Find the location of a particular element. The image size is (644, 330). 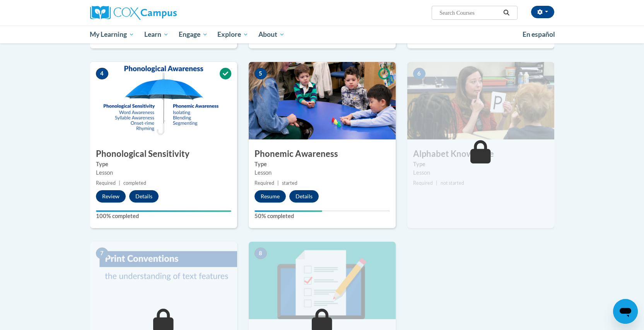

img: Cox Campus is located at coordinates (134, 13).